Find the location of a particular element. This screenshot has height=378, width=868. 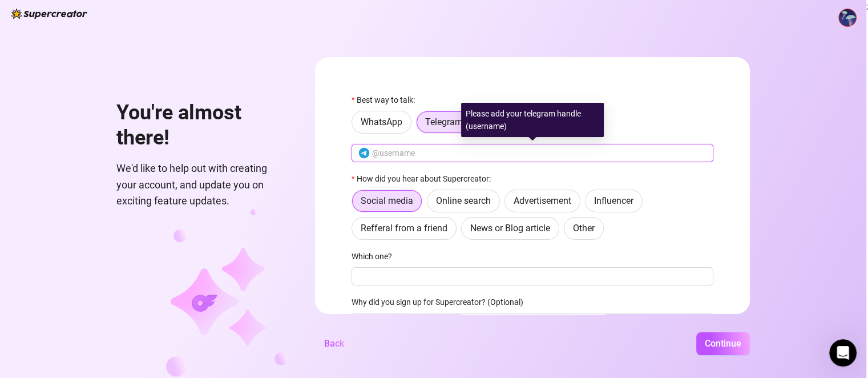

input: Which one? is located at coordinates (532, 276).